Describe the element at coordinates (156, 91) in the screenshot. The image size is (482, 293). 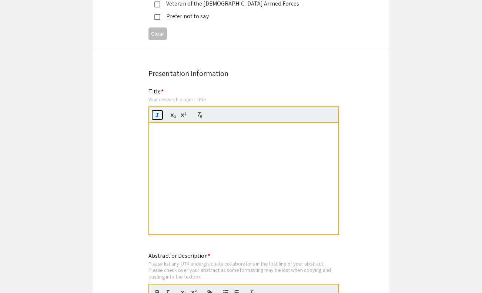
I see `mat-label: Title` at that location.